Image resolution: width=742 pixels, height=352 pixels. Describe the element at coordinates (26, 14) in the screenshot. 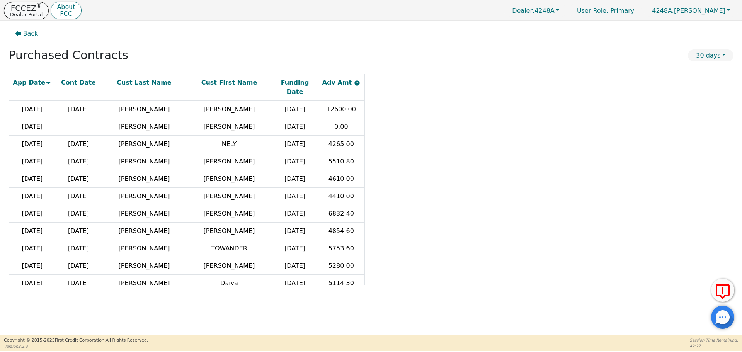

I see `p: Dealer Portal` at that location.